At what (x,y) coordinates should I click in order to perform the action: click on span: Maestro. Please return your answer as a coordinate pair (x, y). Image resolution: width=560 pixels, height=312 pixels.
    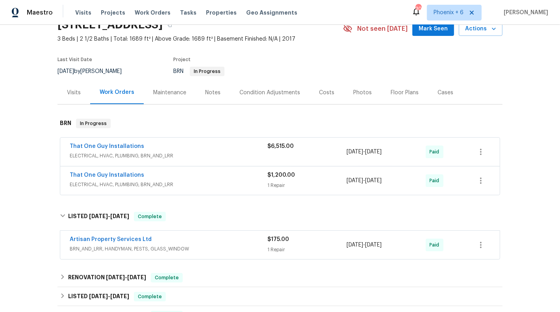
    Looking at the image, I should click on (40, 13).